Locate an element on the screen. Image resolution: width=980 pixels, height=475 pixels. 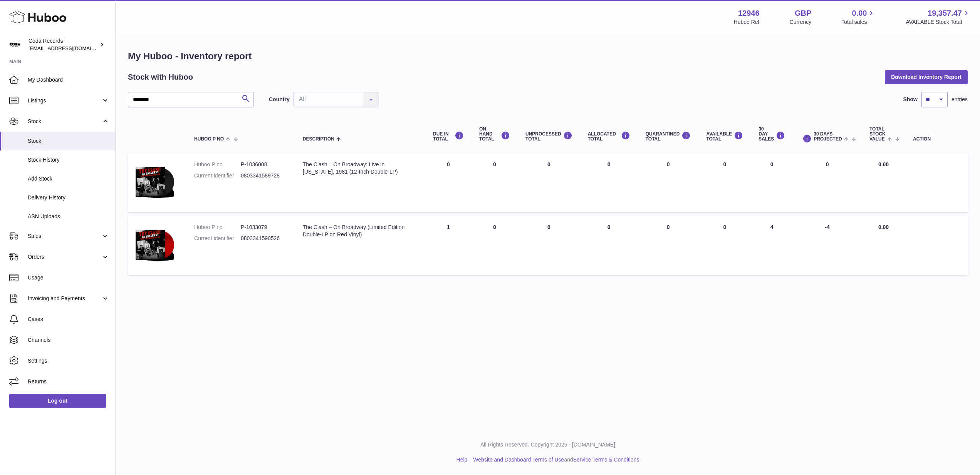
a: 19,357.47 AVAILABLE Stock Total is located at coordinates (938, 17).